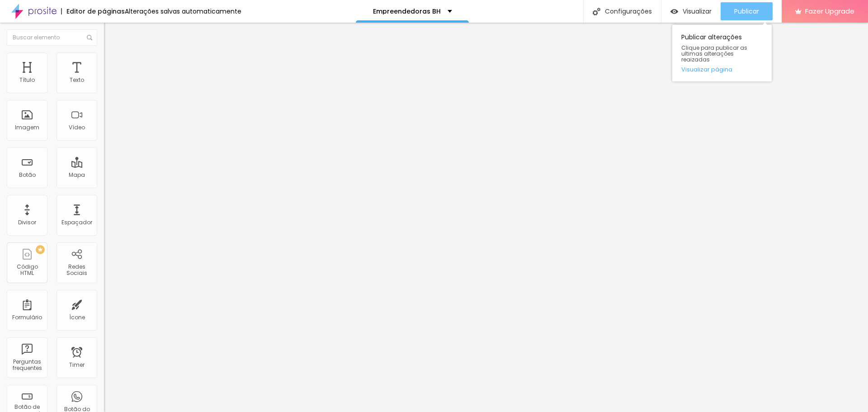 The image size is (868, 412). Describe the element at coordinates (746, 11) in the screenshot. I see `button: Publicar` at that location.